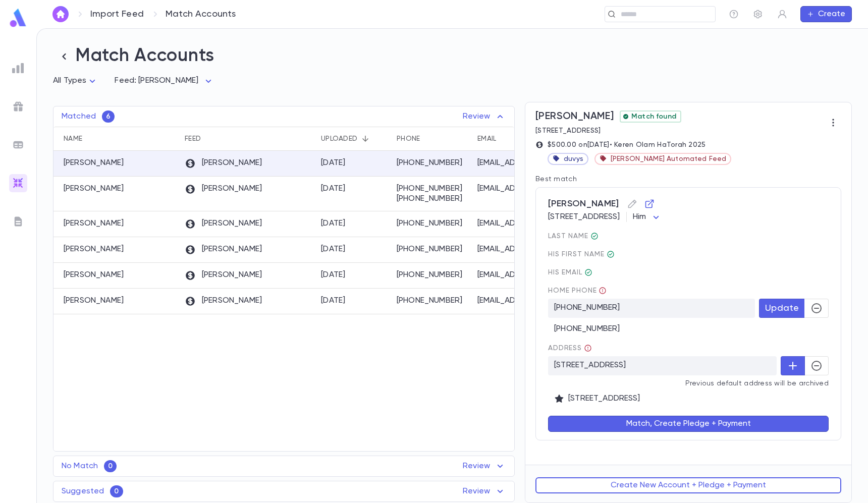 The height and width of the screenshot is (503, 868). I want to click on button: Create, so click(826, 14).